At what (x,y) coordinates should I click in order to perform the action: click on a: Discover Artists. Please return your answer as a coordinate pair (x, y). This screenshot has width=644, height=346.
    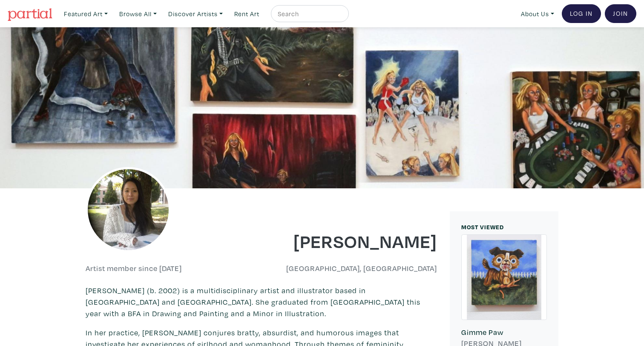
    Looking at the image, I should click on (195, 14).